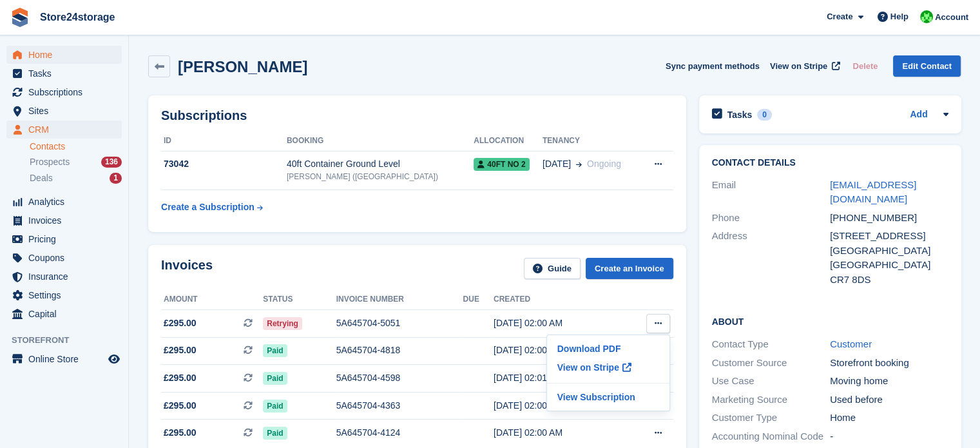 This screenshot has height=448, width=980. What do you see at coordinates (889, 280) in the screenshot?
I see `div: CR7 8DS` at bounding box center [889, 280].